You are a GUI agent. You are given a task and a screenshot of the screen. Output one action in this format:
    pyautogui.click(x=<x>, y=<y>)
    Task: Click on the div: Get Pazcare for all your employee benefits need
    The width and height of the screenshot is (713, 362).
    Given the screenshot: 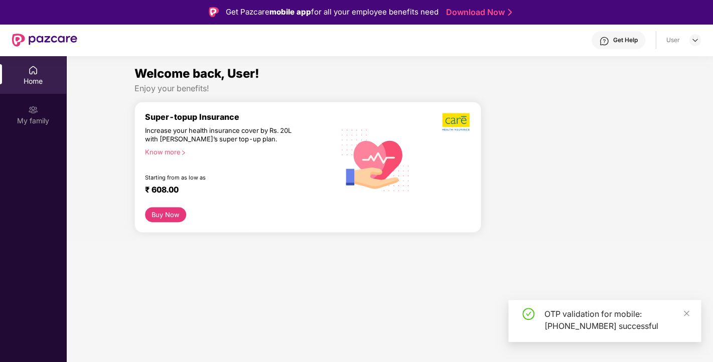 What is the action you would take?
    pyautogui.click(x=332, y=12)
    